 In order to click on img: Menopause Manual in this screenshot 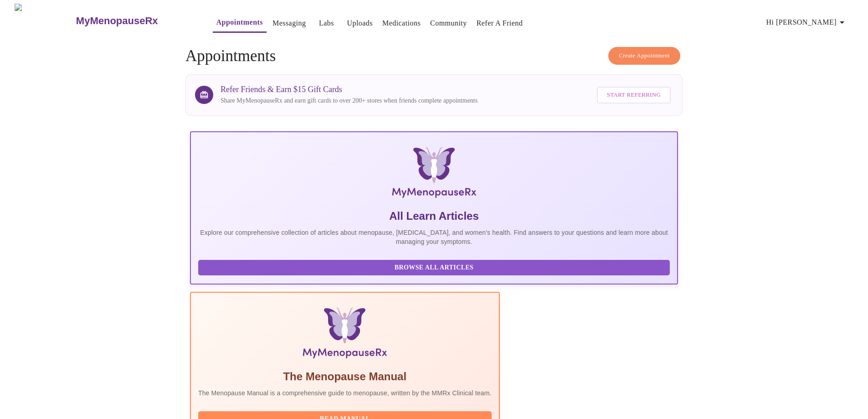, I will do `click(344, 335)`.